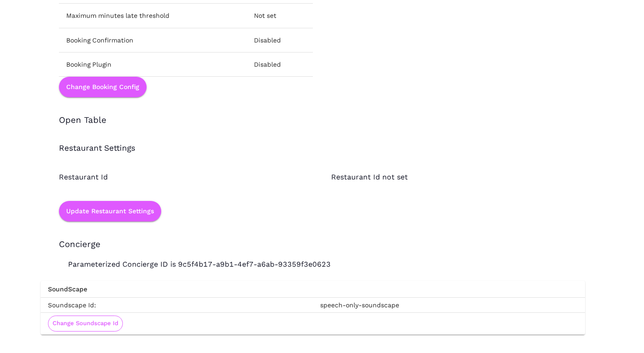 Image resolution: width=644 pixels, height=353 pixels. Describe the element at coordinates (85, 323) in the screenshot. I see `button: Change Soundscape Id` at that location.